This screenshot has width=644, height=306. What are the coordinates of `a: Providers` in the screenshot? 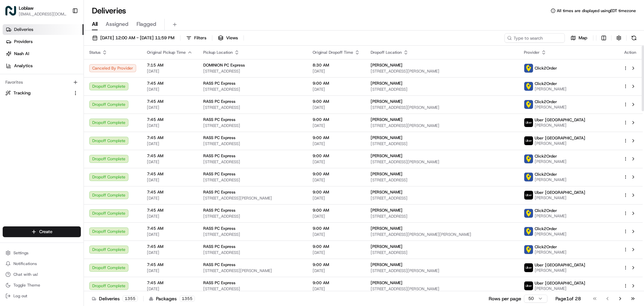 It's located at (43, 41).